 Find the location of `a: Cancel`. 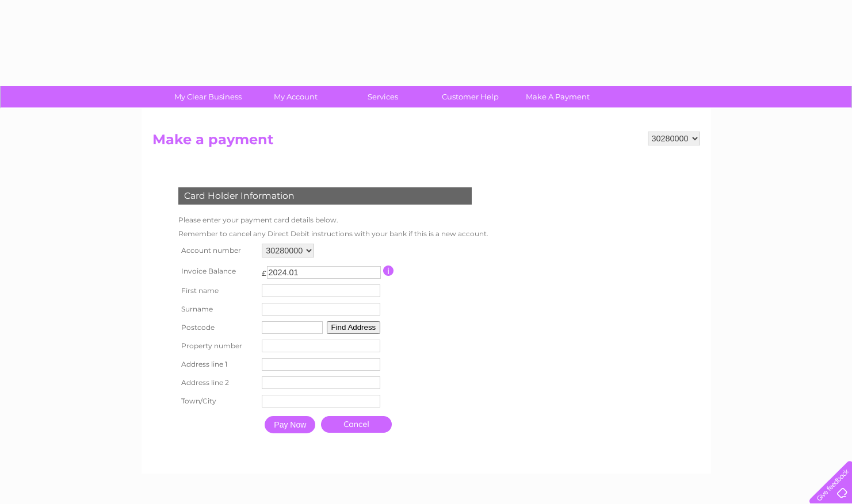

a: Cancel is located at coordinates (356, 424).